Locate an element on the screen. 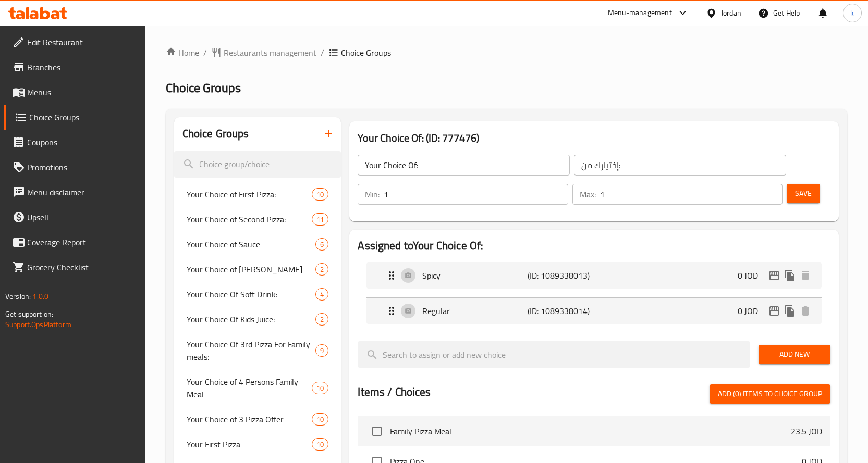  span: Your Choice Of 3rd Pizza For Family meals: is located at coordinates (251, 351).